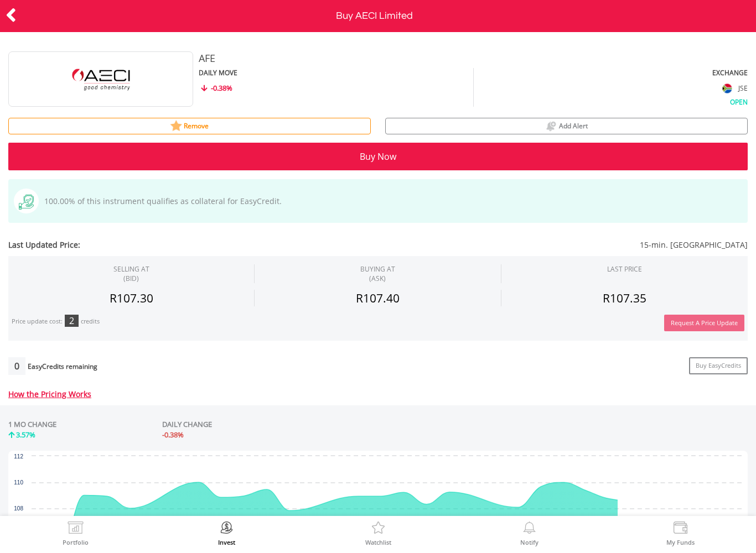 Image resolution: width=756 pixels, height=553 pixels. I want to click on img: price alerts bell, so click(551, 126).